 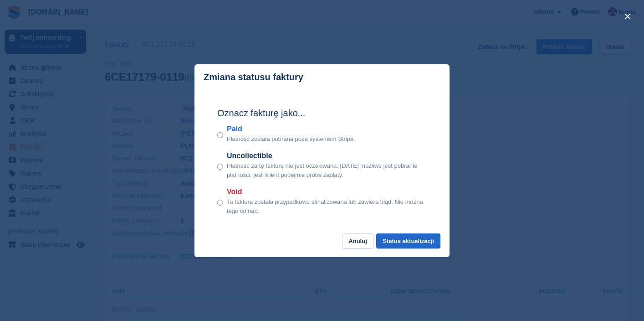 I want to click on label: Paid, so click(x=291, y=129).